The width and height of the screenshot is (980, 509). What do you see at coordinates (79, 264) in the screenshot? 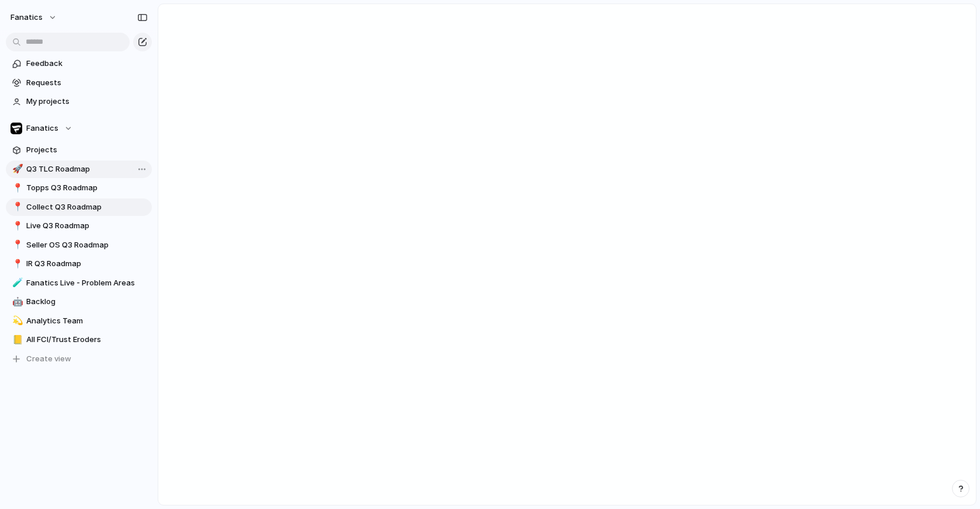
I see `a: 📍IR Q3 Roadmap` at bounding box center [79, 264].